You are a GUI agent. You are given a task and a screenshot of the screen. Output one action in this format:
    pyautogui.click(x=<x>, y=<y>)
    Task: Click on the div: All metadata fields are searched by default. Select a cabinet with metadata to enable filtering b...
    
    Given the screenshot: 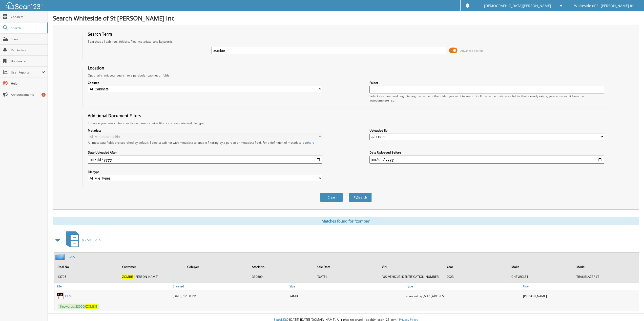 What is the action you would take?
    pyautogui.click(x=205, y=143)
    